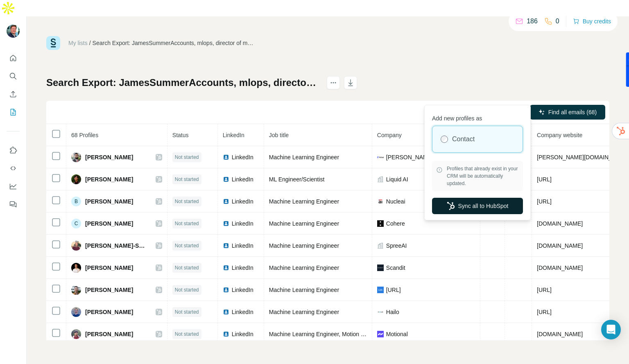  Describe the element at coordinates (478, 117) in the screenshot. I see `p: Add new profiles as` at that location.